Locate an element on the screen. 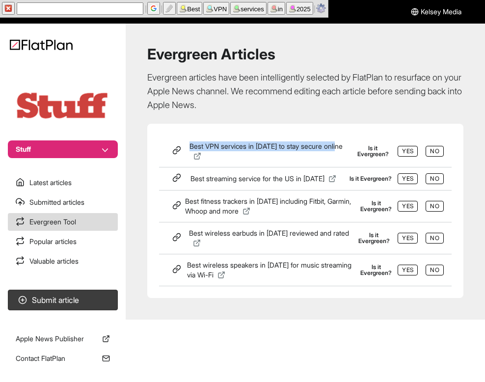 The width and height of the screenshot is (485, 382). button: hide SearchBar (Esc) is located at coordinates (8, 8).